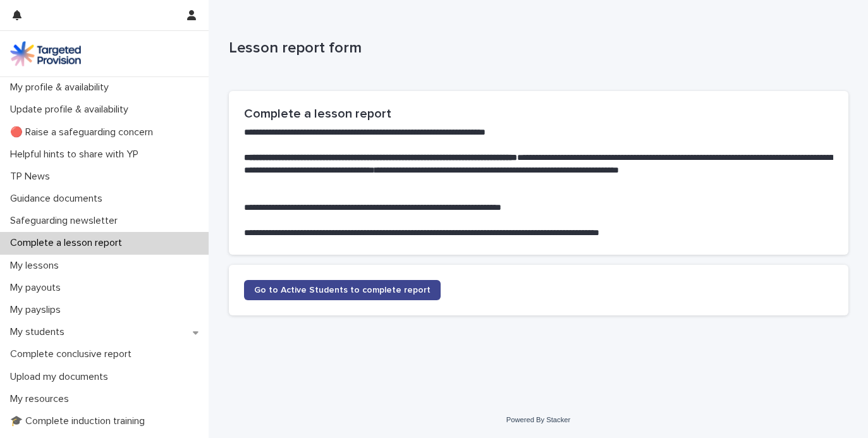  I want to click on p: My profile & availability, so click(62, 87).